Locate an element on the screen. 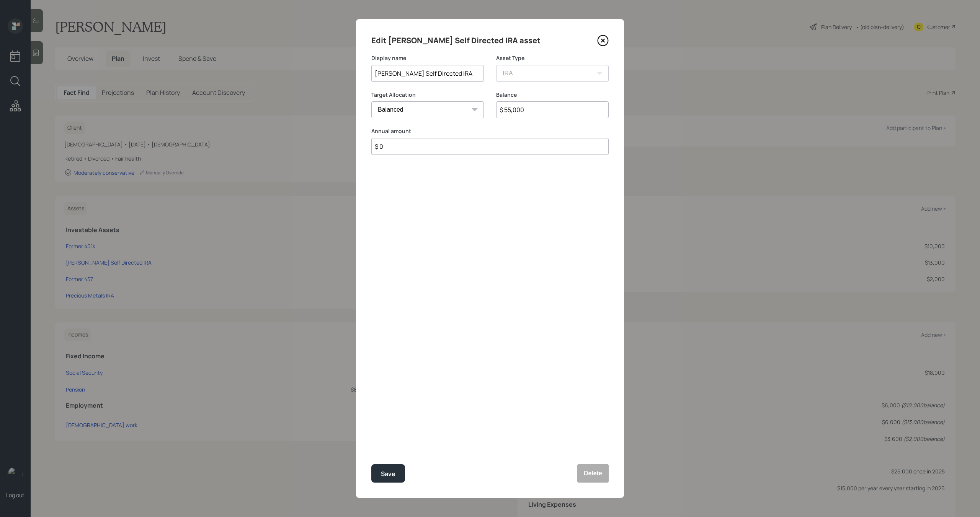  button: Delete is located at coordinates (592, 474).